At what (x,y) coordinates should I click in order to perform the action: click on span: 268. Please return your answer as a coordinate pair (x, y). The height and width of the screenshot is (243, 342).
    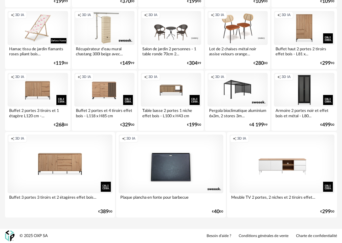
    Looking at the image, I should click on (60, 125).